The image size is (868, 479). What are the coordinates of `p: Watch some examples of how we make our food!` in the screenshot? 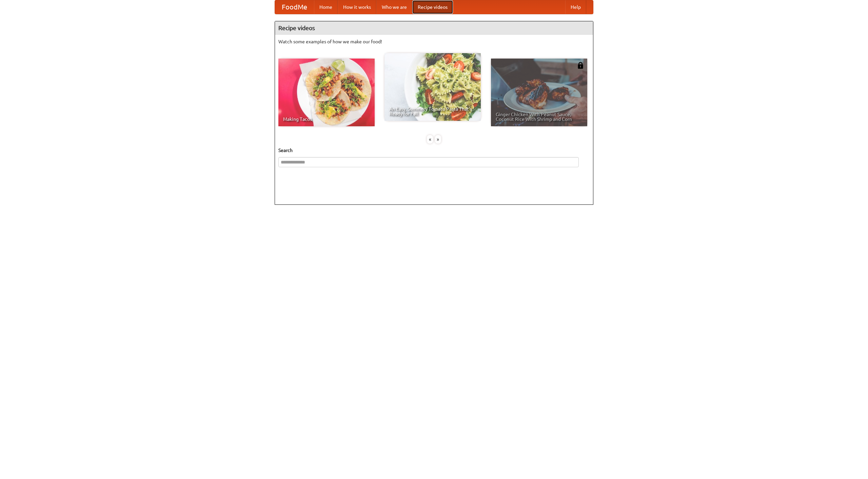 It's located at (434, 42).